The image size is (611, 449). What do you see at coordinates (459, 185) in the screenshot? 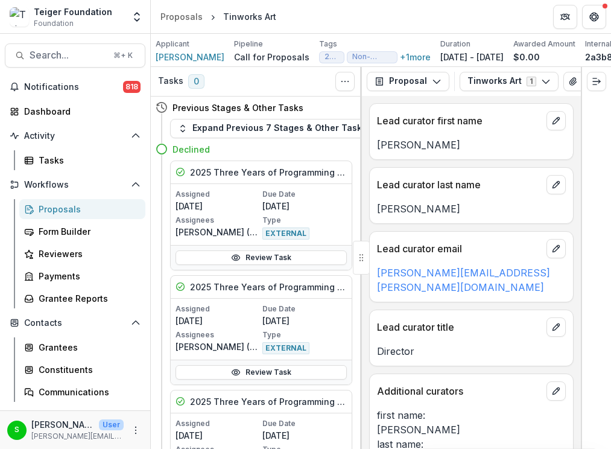
I see `p: Lead curator last name` at bounding box center [459, 185].